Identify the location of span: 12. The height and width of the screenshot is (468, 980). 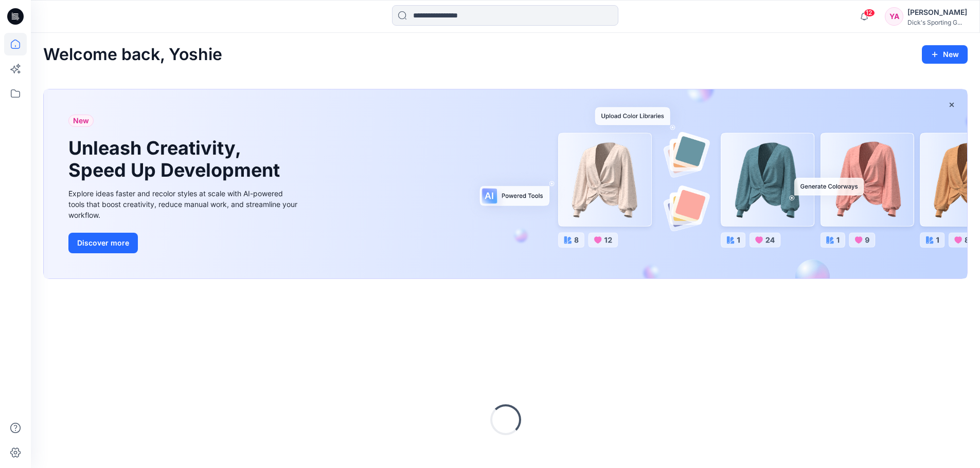
(869, 13).